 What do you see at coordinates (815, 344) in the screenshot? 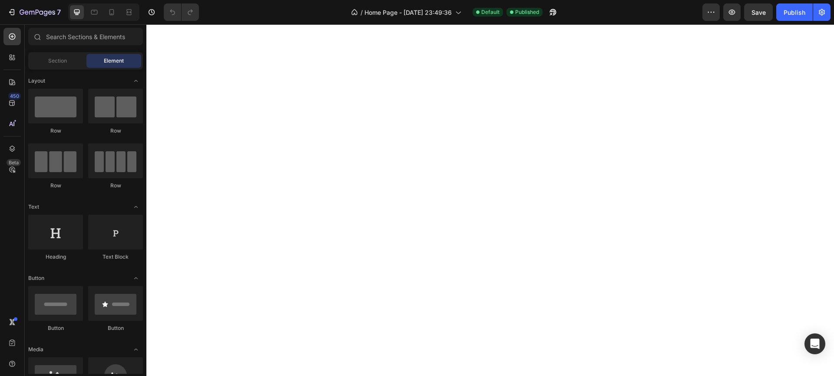
I see `div: Open Intercom Messenger` at bounding box center [815, 344].